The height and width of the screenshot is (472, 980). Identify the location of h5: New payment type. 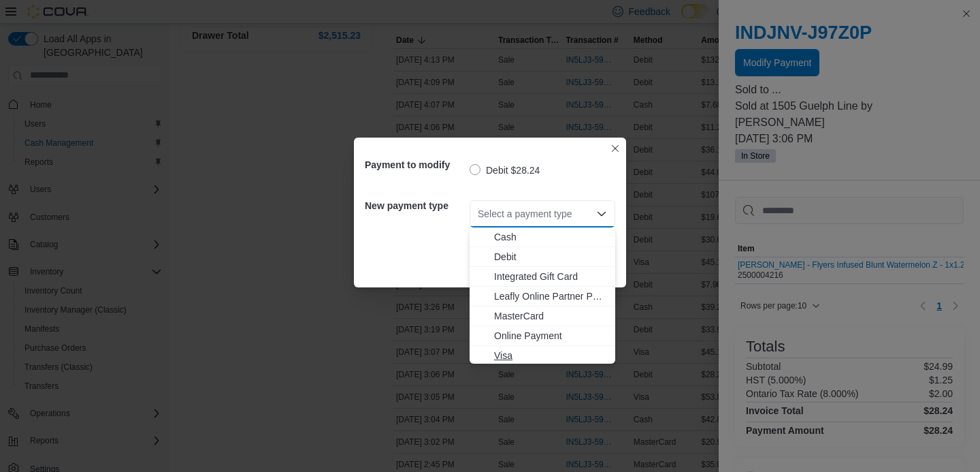
(416, 206).